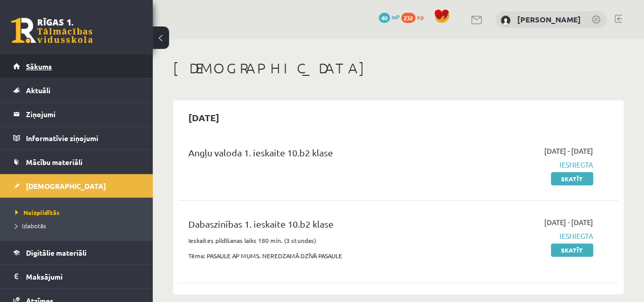 Image resolution: width=644 pixels, height=302 pixels. I want to click on legend: Ziņojumi, so click(83, 114).